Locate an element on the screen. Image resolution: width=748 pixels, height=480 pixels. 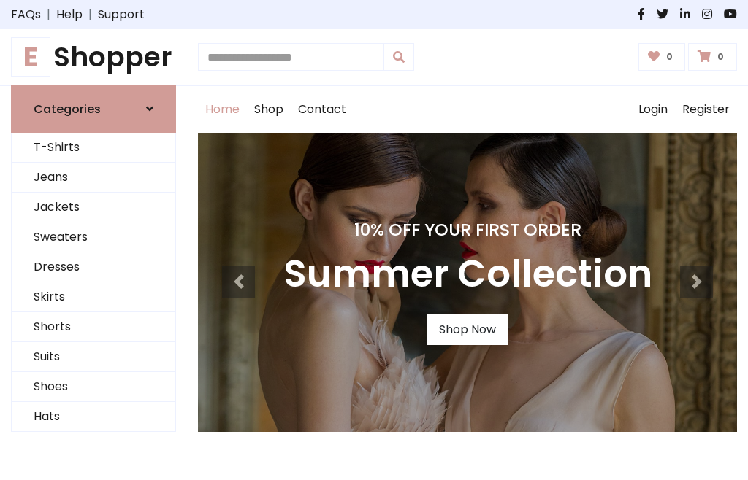
a: T-Shirts is located at coordinates (93, 147).